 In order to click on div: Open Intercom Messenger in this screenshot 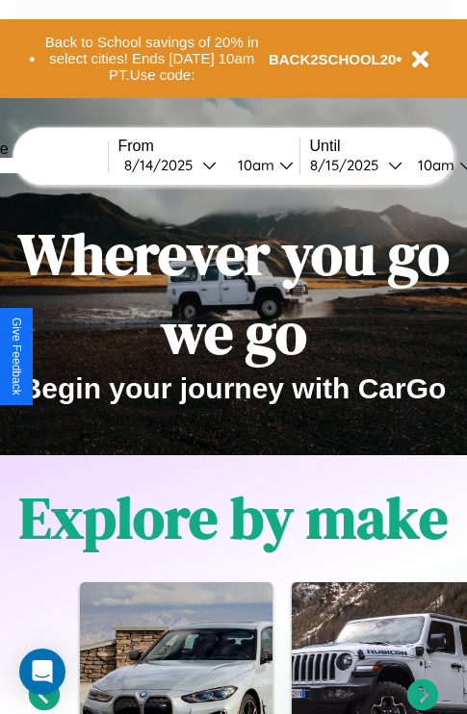, I will do `click(42, 672)`.